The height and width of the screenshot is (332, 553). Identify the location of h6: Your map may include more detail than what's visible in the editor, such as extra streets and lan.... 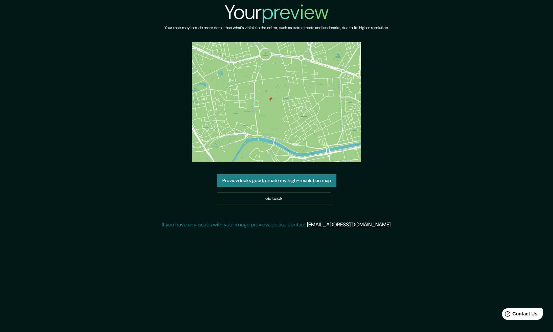
(277, 28).